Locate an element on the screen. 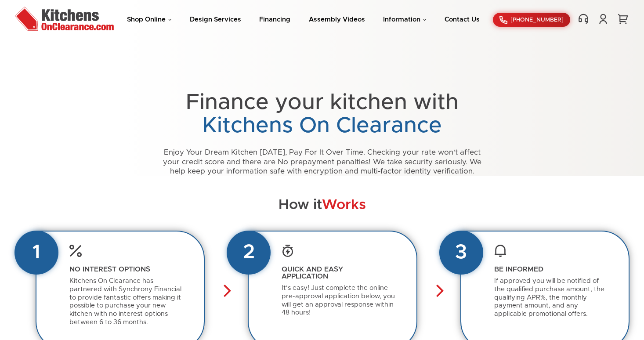  a: Contact Us is located at coordinates (463, 19).